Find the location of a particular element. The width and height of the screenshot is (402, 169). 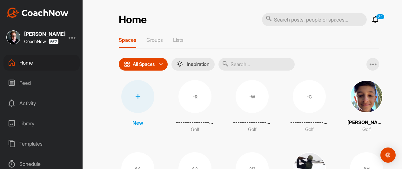

p: New is located at coordinates (138, 123).